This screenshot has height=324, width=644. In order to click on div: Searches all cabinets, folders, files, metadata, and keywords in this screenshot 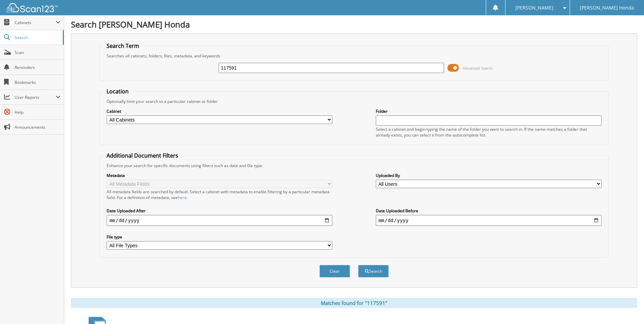, I will do `click(354, 56)`.